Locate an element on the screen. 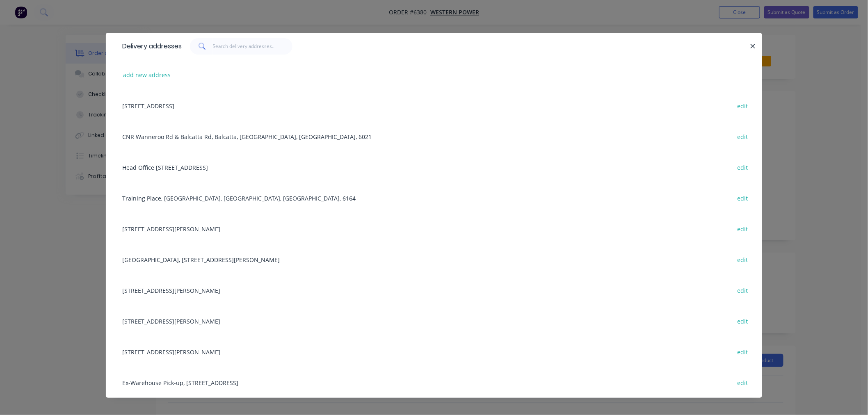 The height and width of the screenshot is (415, 868). div: Delivery addresses is located at coordinates (150, 46).